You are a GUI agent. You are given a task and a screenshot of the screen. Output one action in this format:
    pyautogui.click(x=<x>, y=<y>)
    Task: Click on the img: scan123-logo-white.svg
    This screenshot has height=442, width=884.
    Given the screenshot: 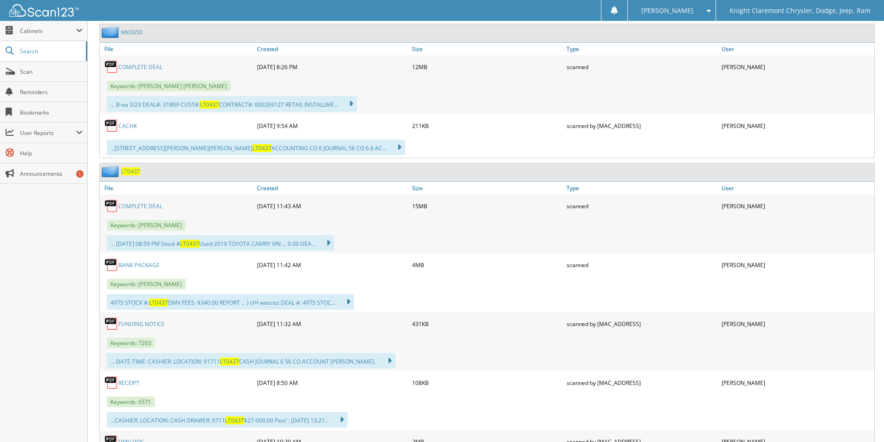 What is the action you would take?
    pyautogui.click(x=44, y=10)
    